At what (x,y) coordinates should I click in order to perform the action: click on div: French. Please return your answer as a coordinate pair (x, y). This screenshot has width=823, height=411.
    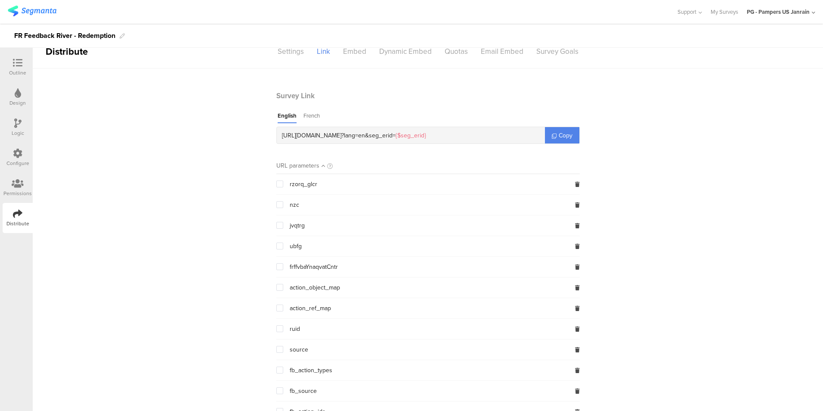
    Looking at the image, I should click on (312, 117).